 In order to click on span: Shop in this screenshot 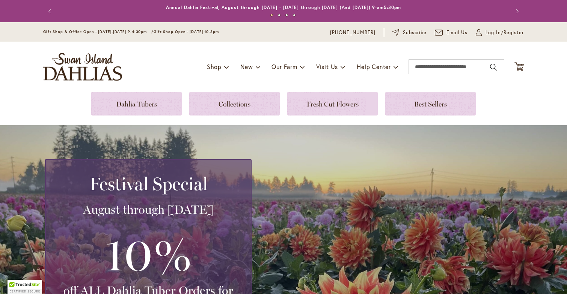, I will do `click(214, 66)`.